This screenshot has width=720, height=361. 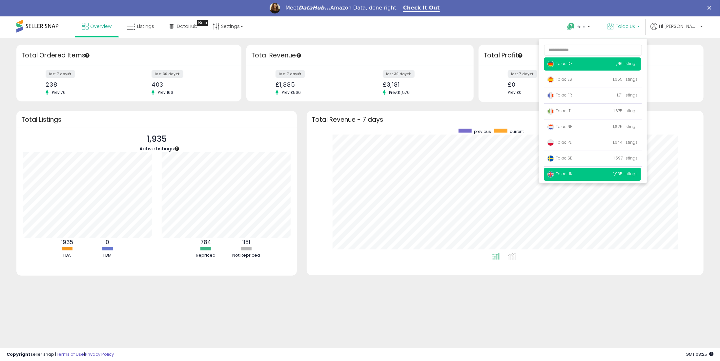 I want to click on span: Prev: 76, so click(x=59, y=92).